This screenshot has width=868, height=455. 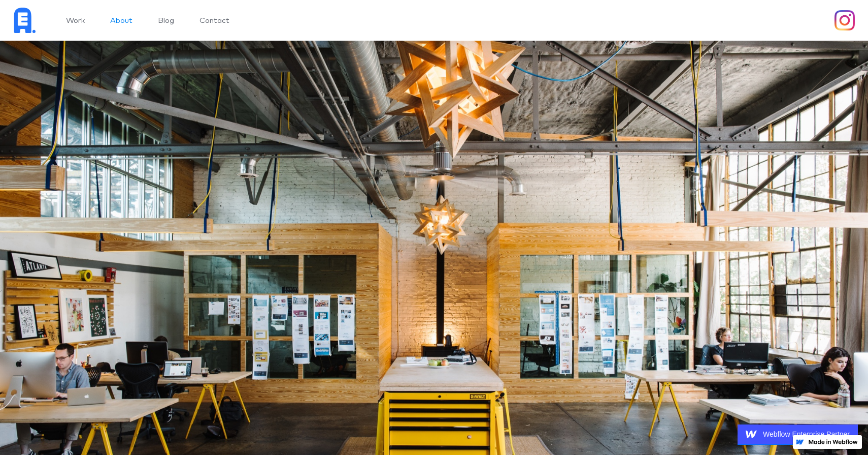 What do you see at coordinates (75, 20) in the screenshot?
I see `a: Work` at bounding box center [75, 20].